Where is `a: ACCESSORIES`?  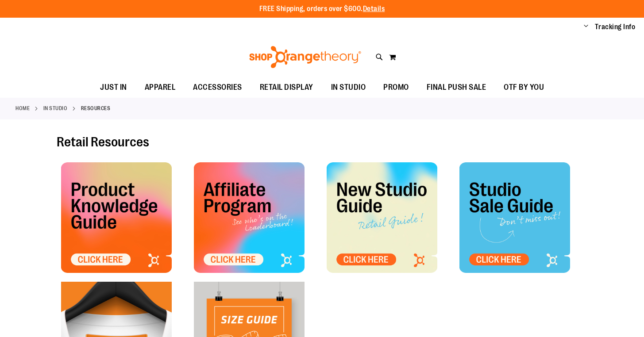 a: ACCESSORIES is located at coordinates (217, 87).